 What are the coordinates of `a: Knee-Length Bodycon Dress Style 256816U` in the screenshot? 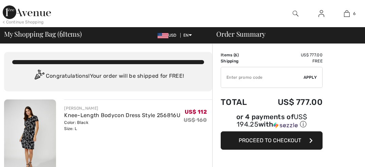 It's located at (122, 115).